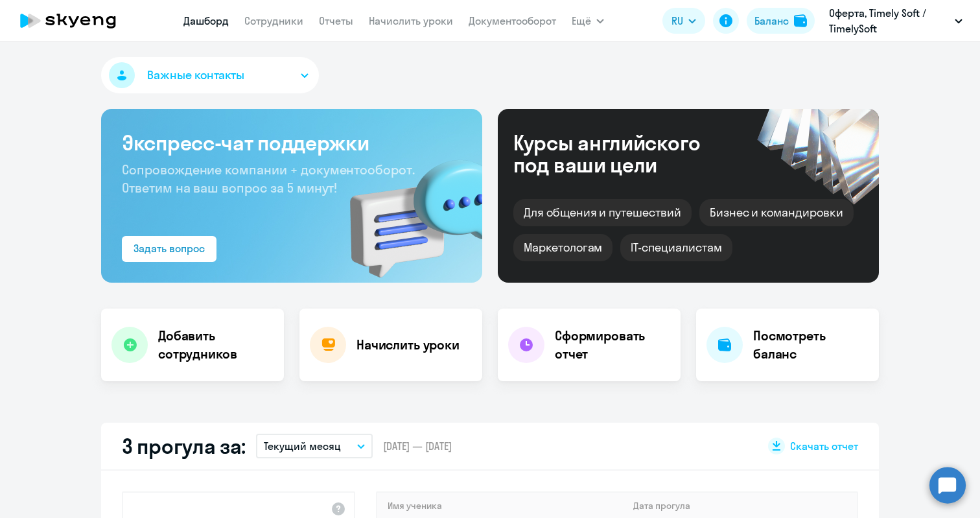 The image size is (980, 518). Describe the element at coordinates (683, 21) in the screenshot. I see `button: RU` at that location.